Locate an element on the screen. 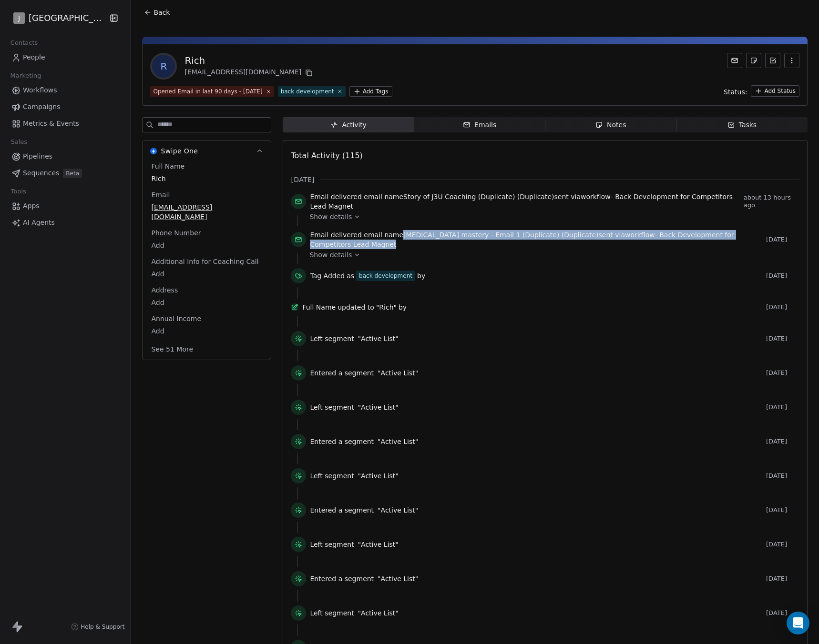 Image resolution: width=819 pixels, height=644 pixels. span: Rich is located at coordinates (206, 179).